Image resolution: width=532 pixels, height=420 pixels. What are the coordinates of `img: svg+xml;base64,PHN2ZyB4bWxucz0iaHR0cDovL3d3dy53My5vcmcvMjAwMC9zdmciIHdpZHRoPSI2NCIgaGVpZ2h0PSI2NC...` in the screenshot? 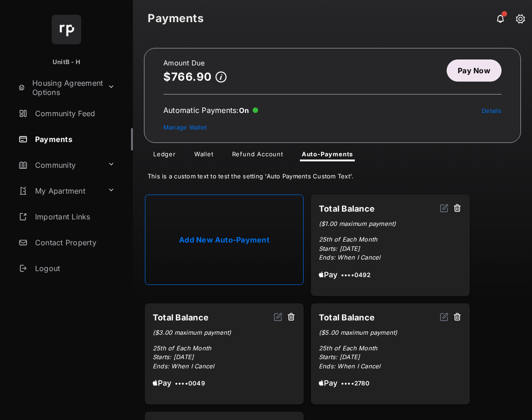 It's located at (66, 30).